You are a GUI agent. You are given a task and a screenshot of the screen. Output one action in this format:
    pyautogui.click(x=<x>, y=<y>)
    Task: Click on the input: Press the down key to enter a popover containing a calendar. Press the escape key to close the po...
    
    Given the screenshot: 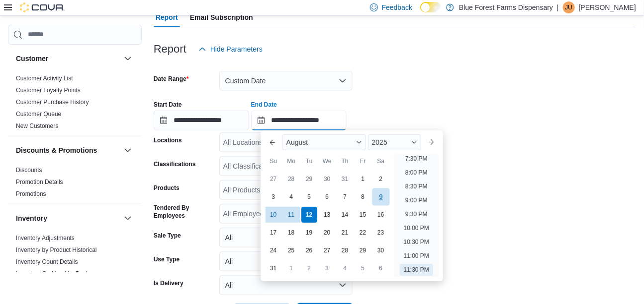 What is the action you would take?
    pyautogui.click(x=299, y=121)
    